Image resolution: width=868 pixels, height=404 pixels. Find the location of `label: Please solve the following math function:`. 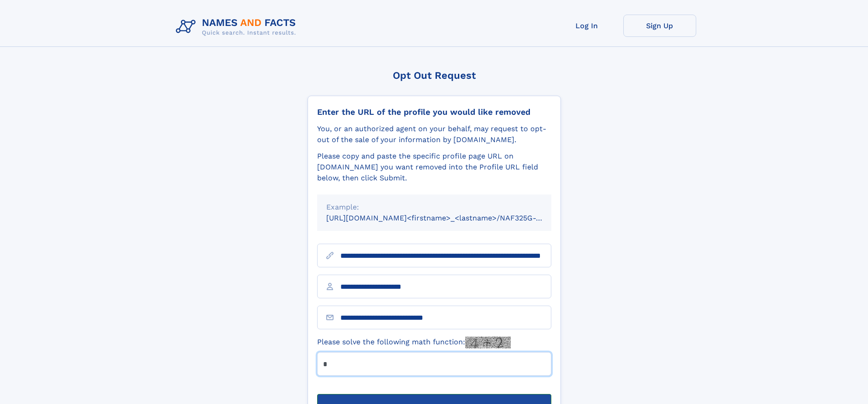

label: Please solve the following math function: is located at coordinates (414, 342).